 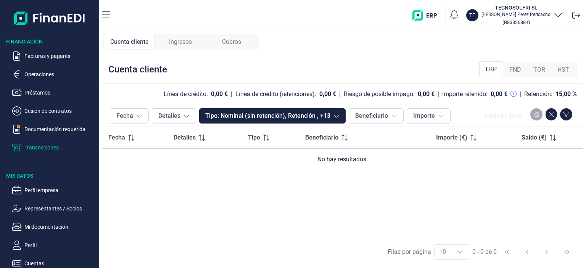 I want to click on button: Fecha, so click(x=129, y=116).